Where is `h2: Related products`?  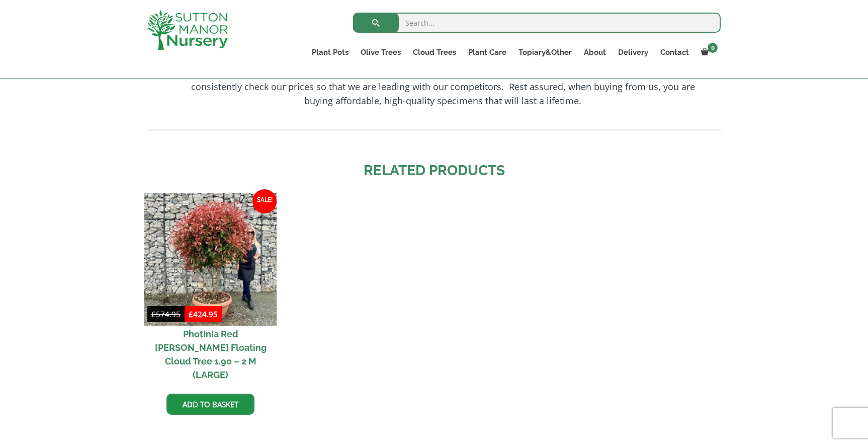 h2: Related products is located at coordinates (434, 171).